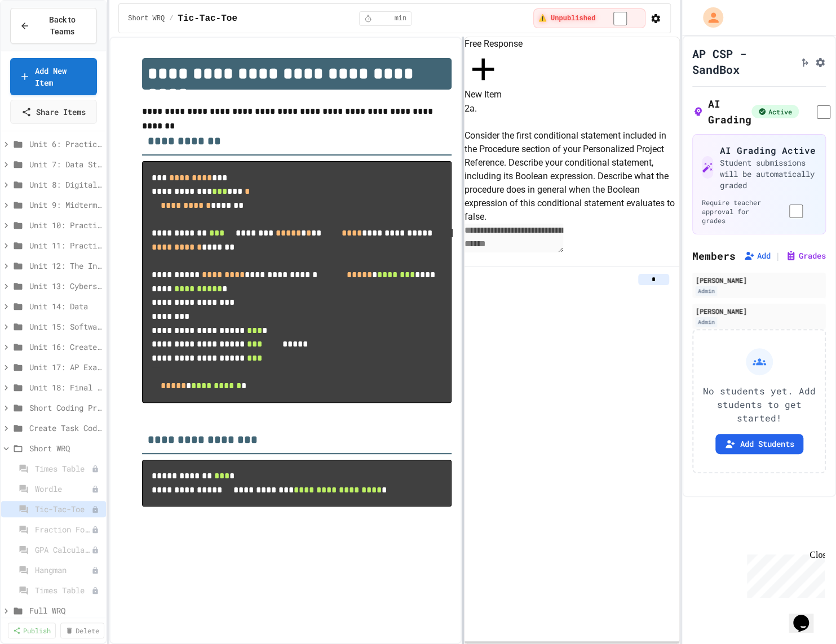 The height and width of the screenshot is (644, 836). What do you see at coordinates (708, 18) in the screenshot?
I see `div: My Account` at bounding box center [708, 18].